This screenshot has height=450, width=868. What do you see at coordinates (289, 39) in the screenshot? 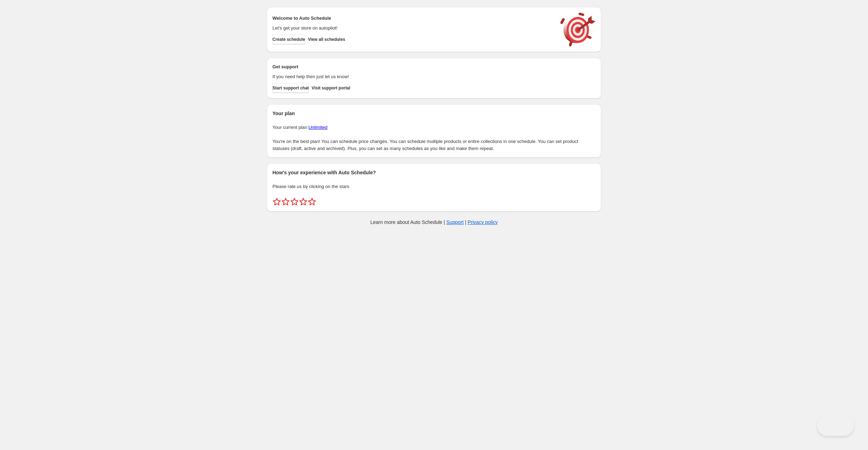
I see `span: Create schedule` at bounding box center [289, 39].